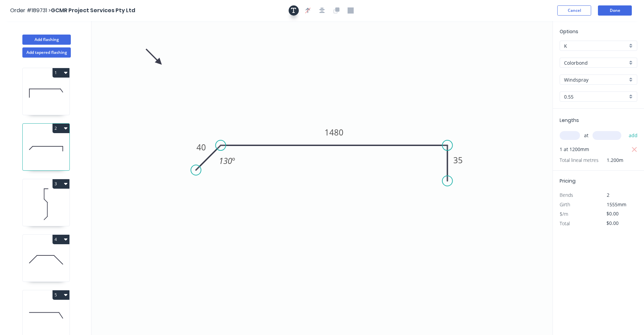 This screenshot has height=335, width=644. I want to click on span: GCMR Project Services Pty Ltd, so click(93, 10).